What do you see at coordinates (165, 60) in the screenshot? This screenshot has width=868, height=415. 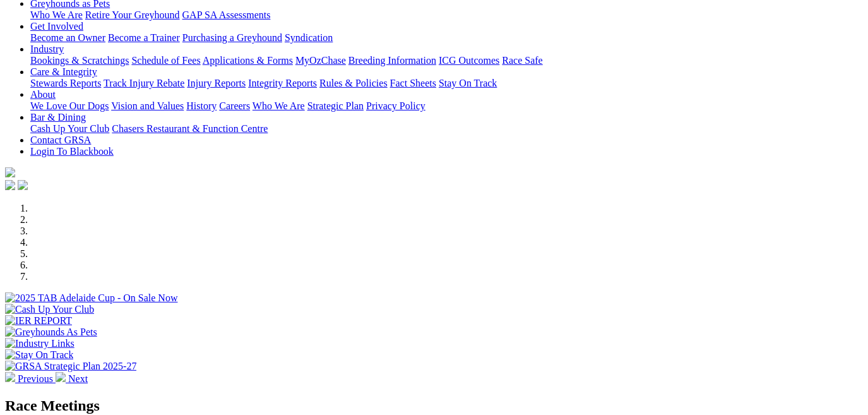 I see `a: Schedule of Fees` at bounding box center [165, 60].